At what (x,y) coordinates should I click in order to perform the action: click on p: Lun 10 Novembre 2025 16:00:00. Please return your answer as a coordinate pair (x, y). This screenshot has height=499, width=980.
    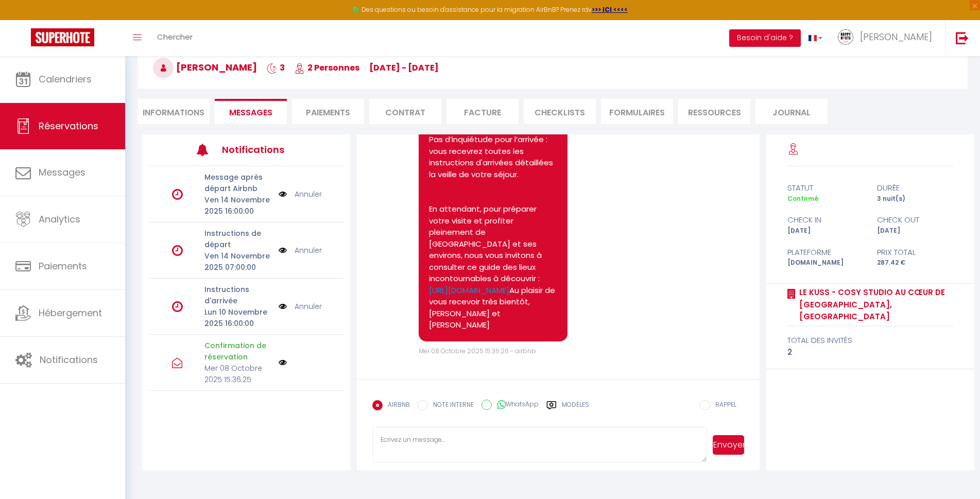
    Looking at the image, I should click on (238, 317).